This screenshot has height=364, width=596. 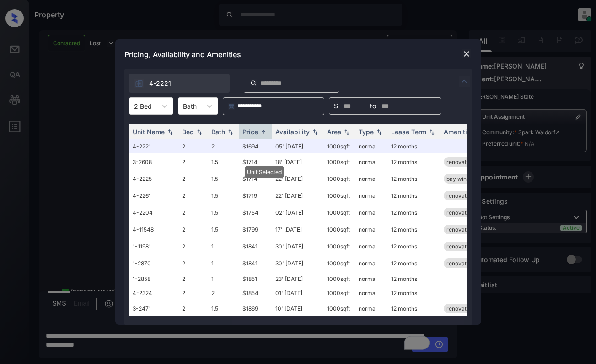 What do you see at coordinates (154, 309) in the screenshot?
I see `td: 3-2471` at bounding box center [154, 309].